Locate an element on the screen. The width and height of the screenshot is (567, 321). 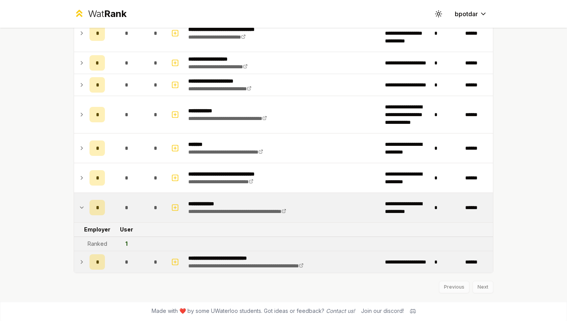
div: 1 is located at coordinates (126, 244).